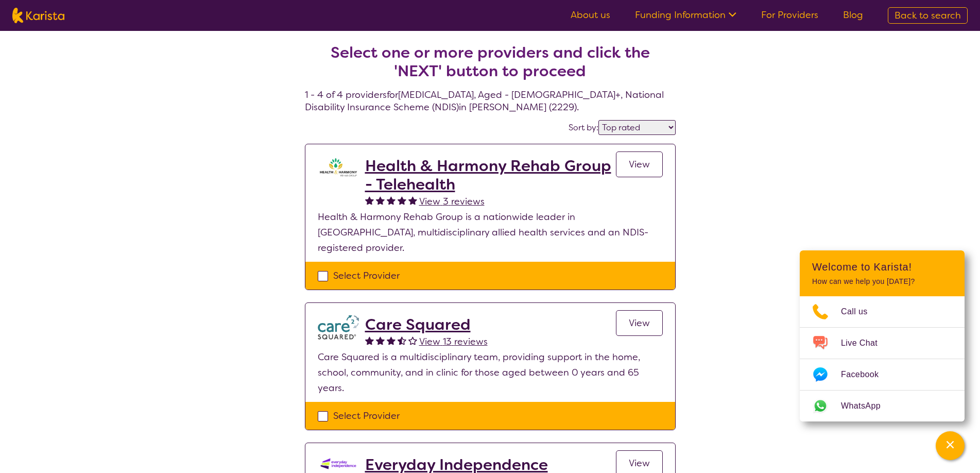 The height and width of the screenshot is (473, 980). What do you see at coordinates (686, 15) in the screenshot?
I see `a: Funding Information` at bounding box center [686, 15].